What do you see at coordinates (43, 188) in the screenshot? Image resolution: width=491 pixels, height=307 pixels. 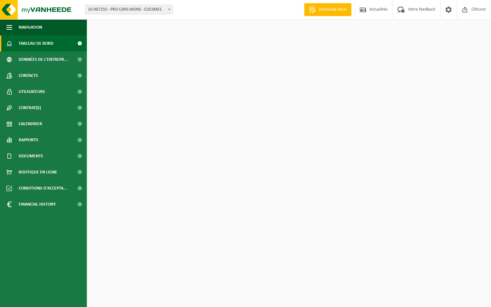 I see `span: Conditions d'accepta...` at bounding box center [43, 188].